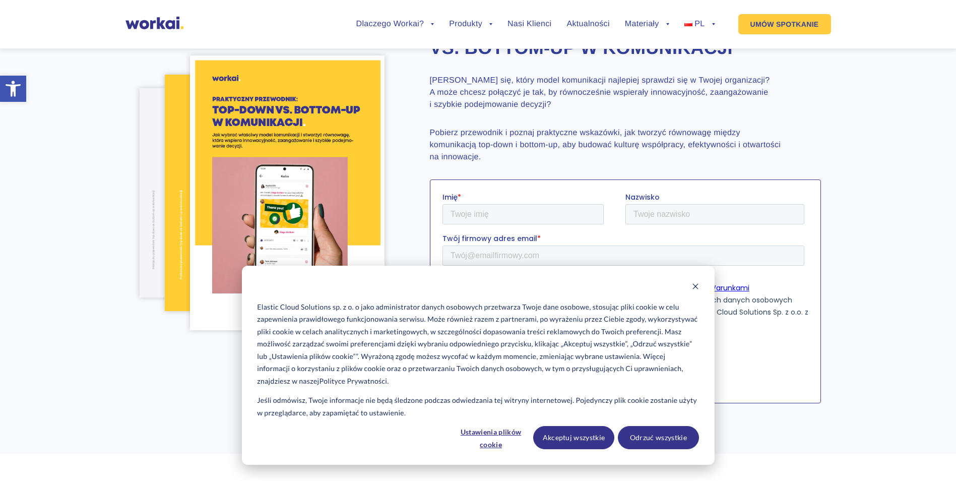 The image size is (956, 481). What do you see at coordinates (699, 24) in the screenshot?
I see `a: PL` at bounding box center [699, 24].